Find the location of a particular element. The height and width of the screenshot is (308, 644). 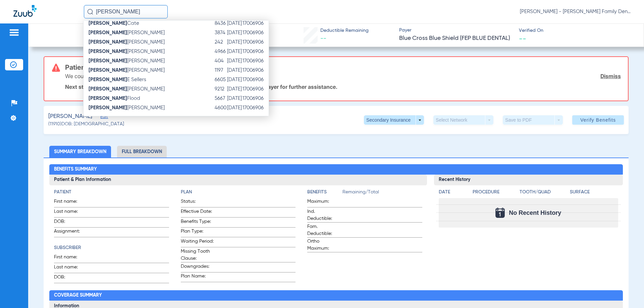

td: 4600 is located at coordinates (220, 108).